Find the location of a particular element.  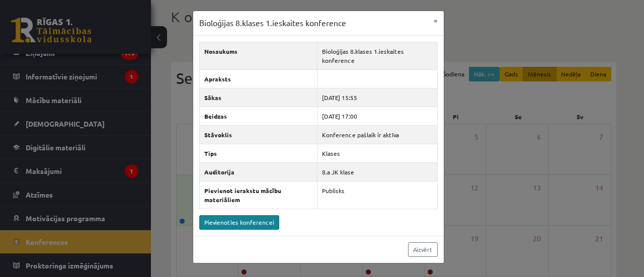

td: Bioloģijas 8.klases 1.ieskaites konference is located at coordinates (378, 55).